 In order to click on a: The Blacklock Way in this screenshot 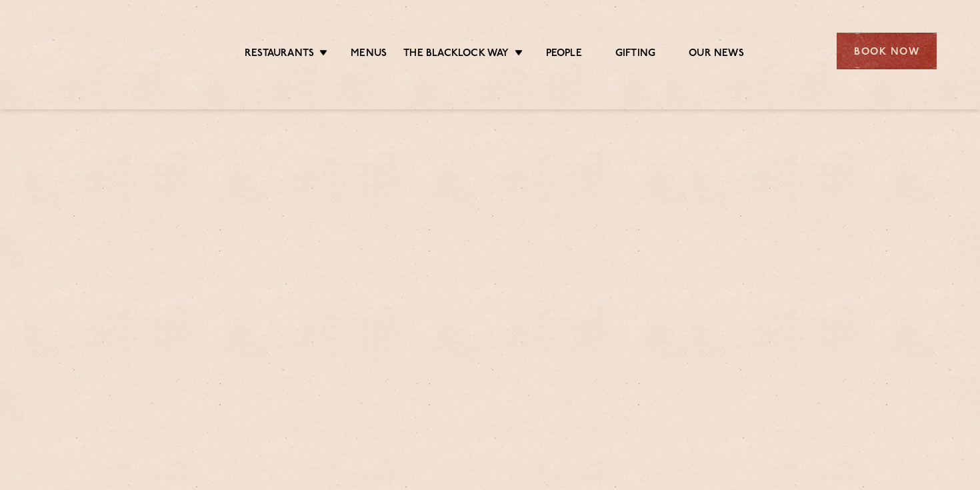, I will do `click(456, 54)`.